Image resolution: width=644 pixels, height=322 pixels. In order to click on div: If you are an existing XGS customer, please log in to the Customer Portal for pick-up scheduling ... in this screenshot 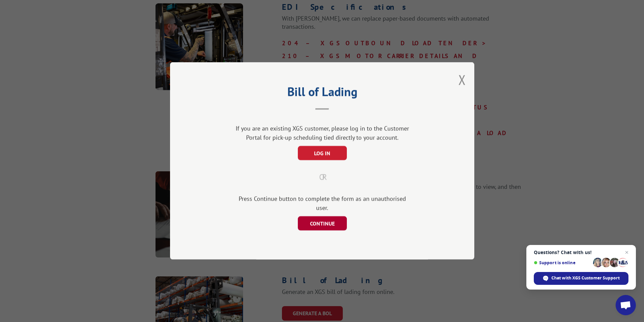, I will do `click(322, 133)`.